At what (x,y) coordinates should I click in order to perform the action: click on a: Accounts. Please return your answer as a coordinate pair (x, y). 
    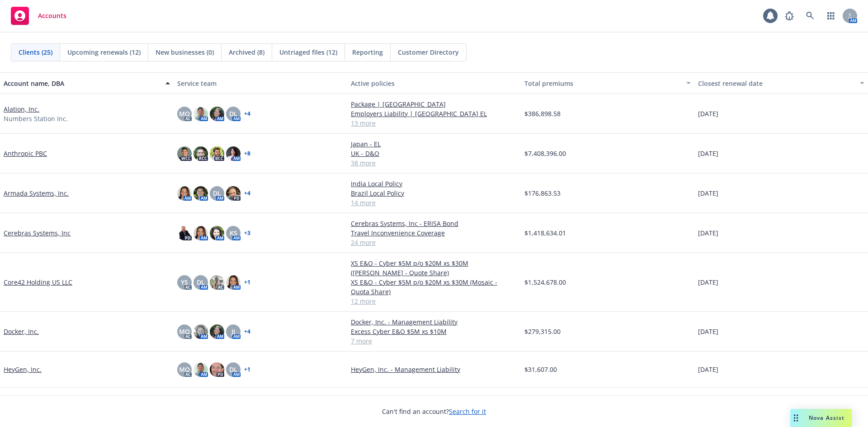
    Looking at the image, I should click on (39, 16).